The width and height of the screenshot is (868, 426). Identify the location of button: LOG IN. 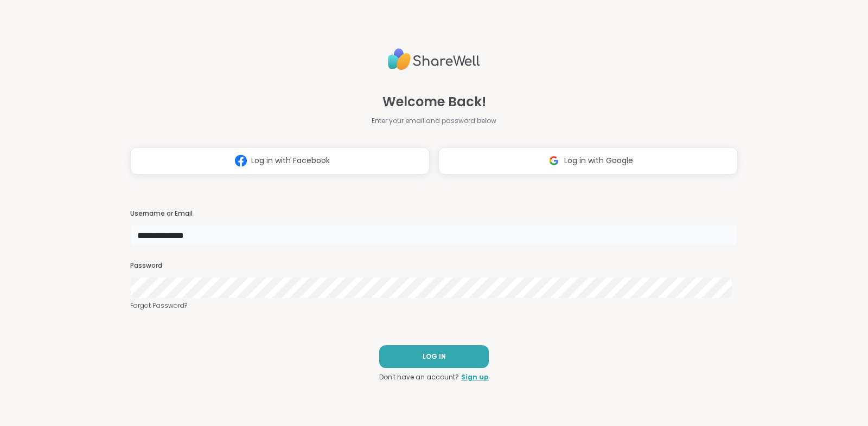
(434, 357).